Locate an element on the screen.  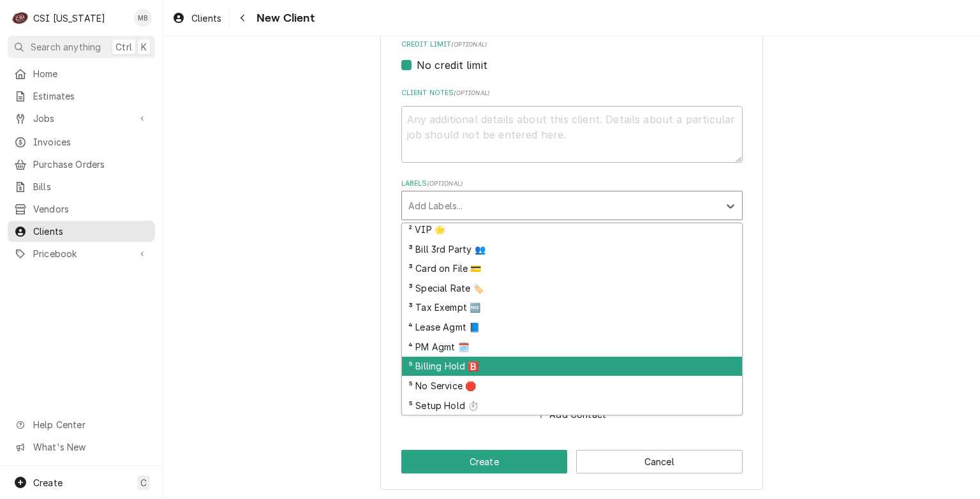
a: Invoices is located at coordinates (81, 141).